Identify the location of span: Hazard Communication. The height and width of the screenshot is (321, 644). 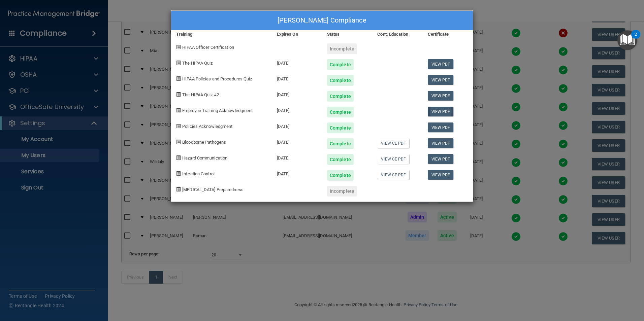
(205, 158).